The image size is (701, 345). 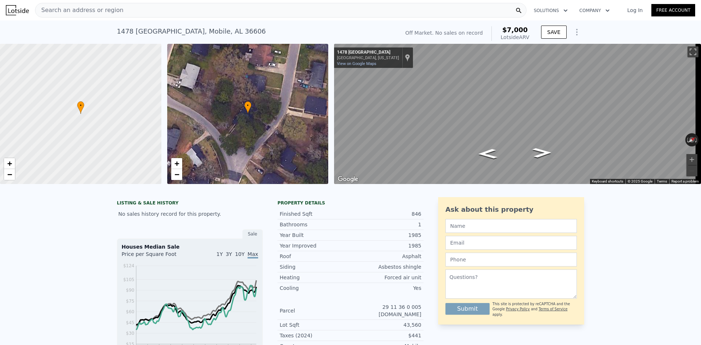 I want to click on div: Parcel, so click(x=315, y=311).